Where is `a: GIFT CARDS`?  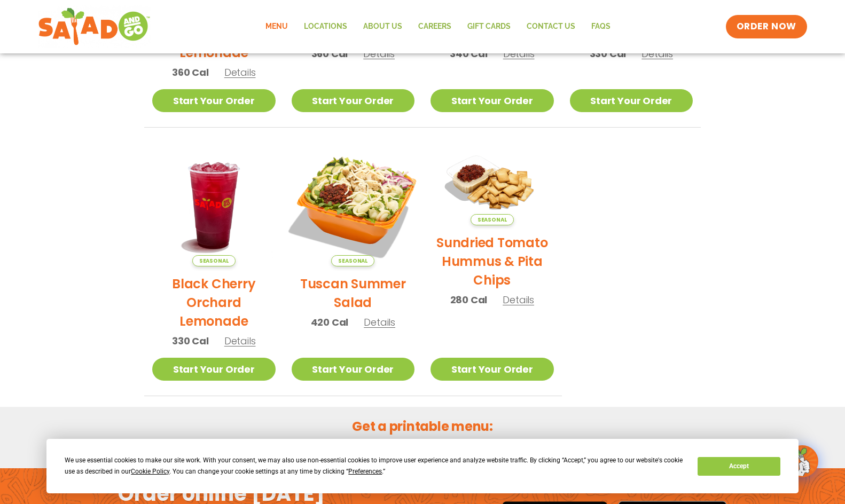 a: GIFT CARDS is located at coordinates (488, 27).